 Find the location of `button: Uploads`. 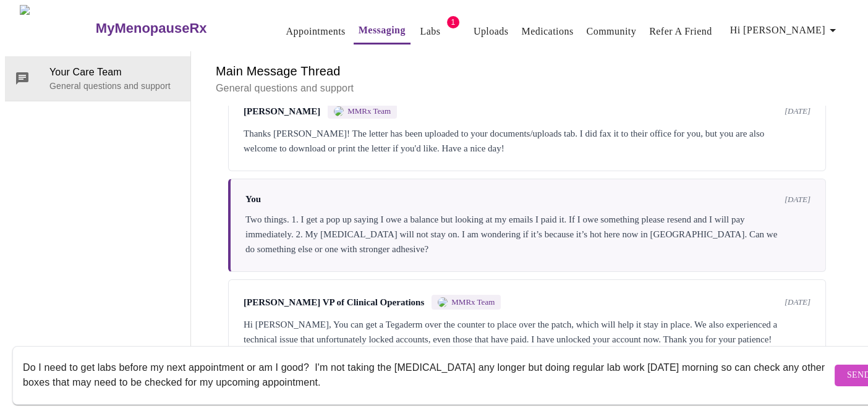

button: Uploads is located at coordinates (491, 31).